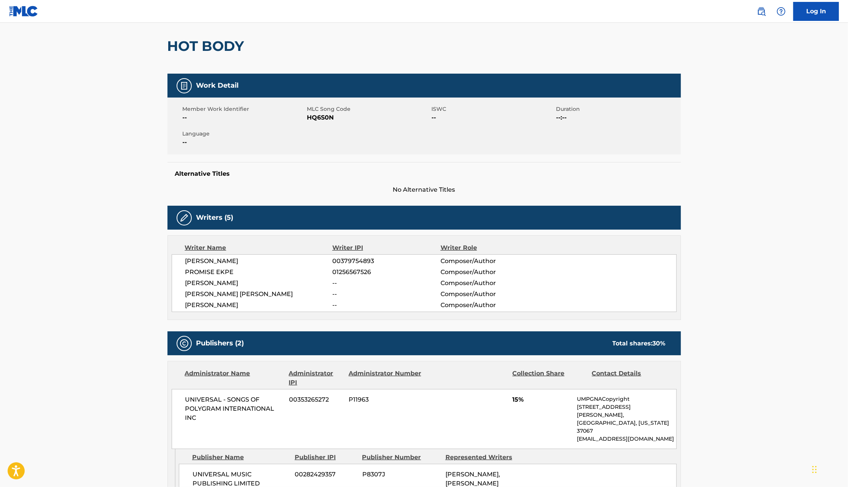 This screenshot has height=487, width=848. What do you see at coordinates (326, 474) in the screenshot?
I see `span: 00282429357` at bounding box center [326, 474].